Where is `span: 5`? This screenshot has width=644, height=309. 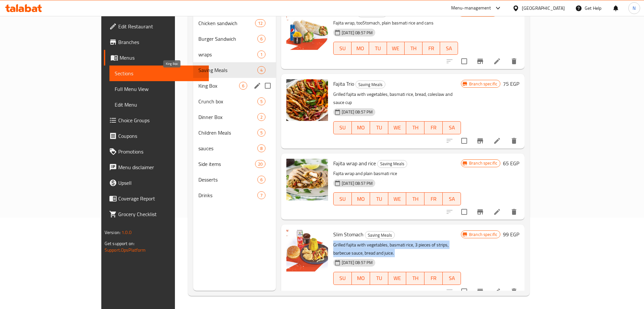 span: 5 is located at coordinates (261, 101).